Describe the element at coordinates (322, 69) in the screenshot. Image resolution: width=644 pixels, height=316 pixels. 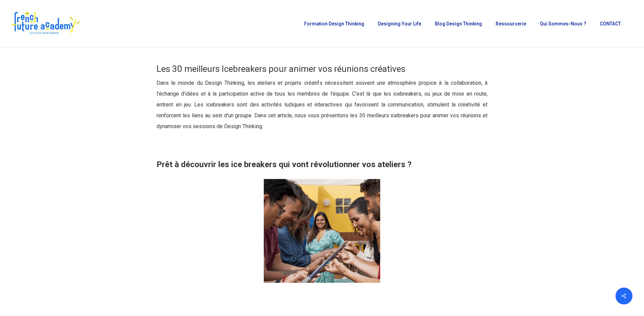
I see `h3: Les 30 meilleurs Icebreakers pour animer vos réunions créatives` at that location.